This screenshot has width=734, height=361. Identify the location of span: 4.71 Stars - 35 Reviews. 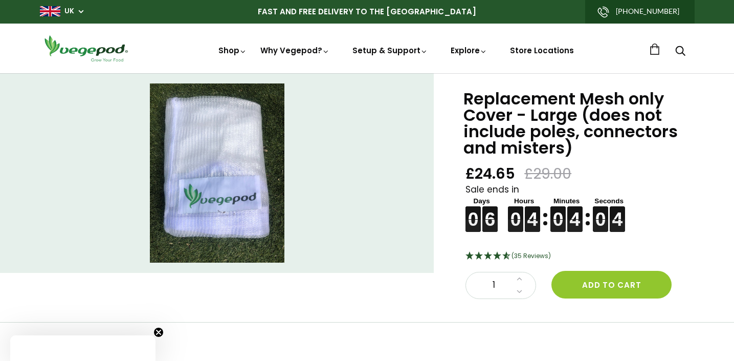
(531, 255).